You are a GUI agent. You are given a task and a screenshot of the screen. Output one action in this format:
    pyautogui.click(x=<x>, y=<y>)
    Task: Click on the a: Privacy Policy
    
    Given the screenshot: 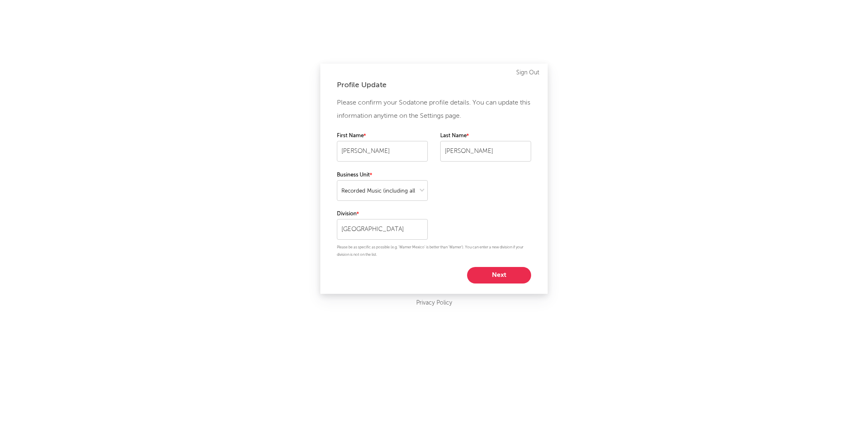 What is the action you would take?
    pyautogui.click(x=434, y=303)
    